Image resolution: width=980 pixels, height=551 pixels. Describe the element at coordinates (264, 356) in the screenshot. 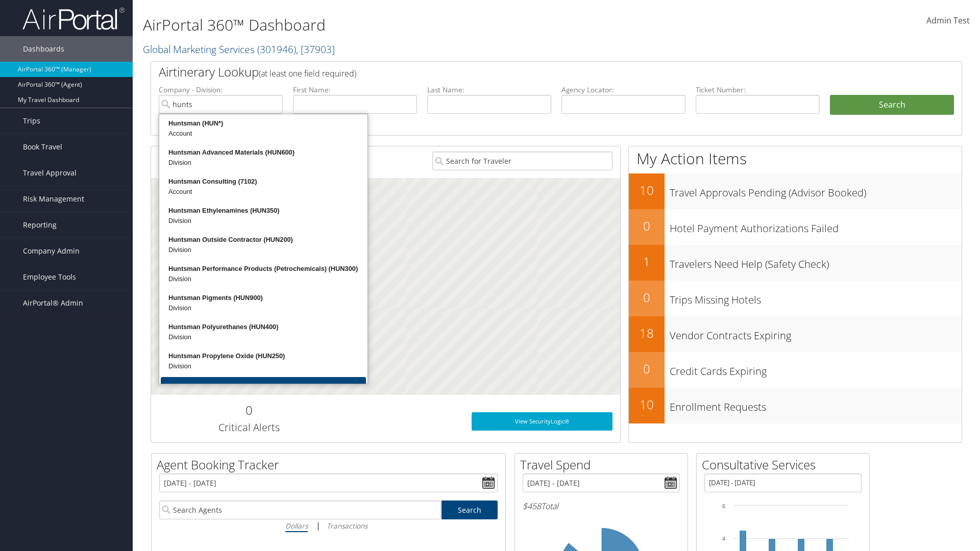

I see `div: Huntsman Propylene Oxide (HUN250)` at that location.